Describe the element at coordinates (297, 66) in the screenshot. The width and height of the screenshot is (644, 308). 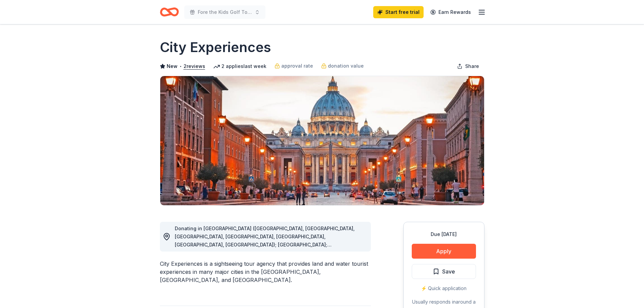
I see `span: approval rate` at that location.